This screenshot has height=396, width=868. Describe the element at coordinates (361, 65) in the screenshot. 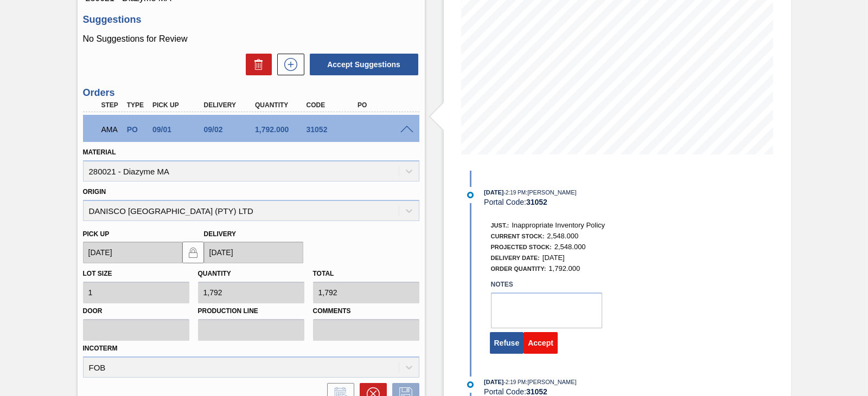

I see `div: Accept Suggestions` at that location.